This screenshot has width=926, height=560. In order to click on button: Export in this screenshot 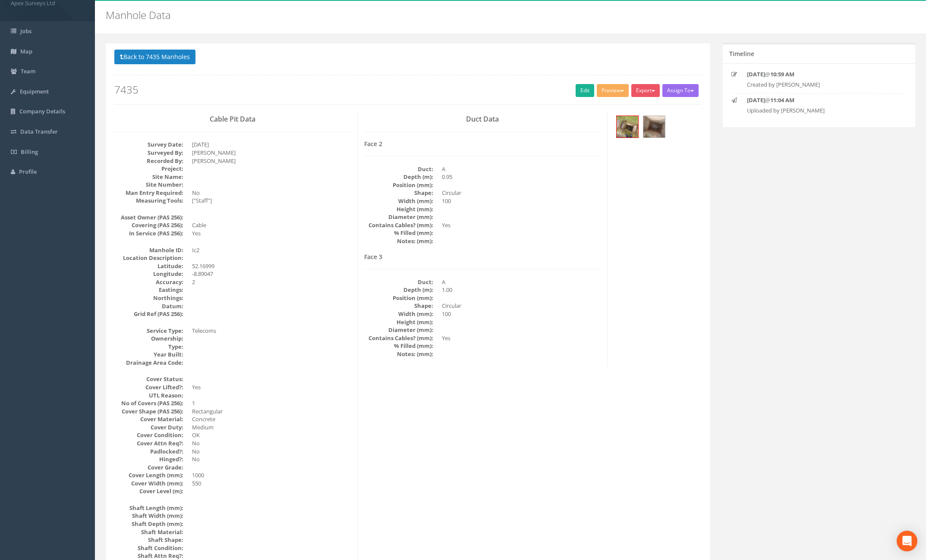, I will do `click(646, 91)`.